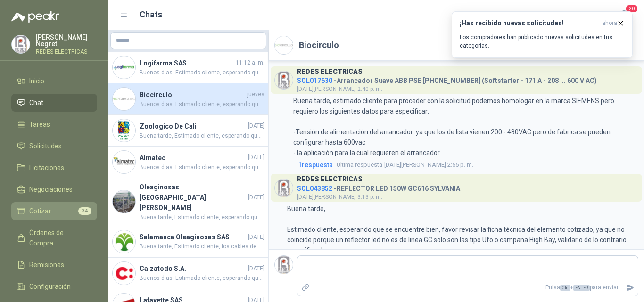 The image size is (644, 302). I want to click on span: Ultima respuesta, so click(359, 165).